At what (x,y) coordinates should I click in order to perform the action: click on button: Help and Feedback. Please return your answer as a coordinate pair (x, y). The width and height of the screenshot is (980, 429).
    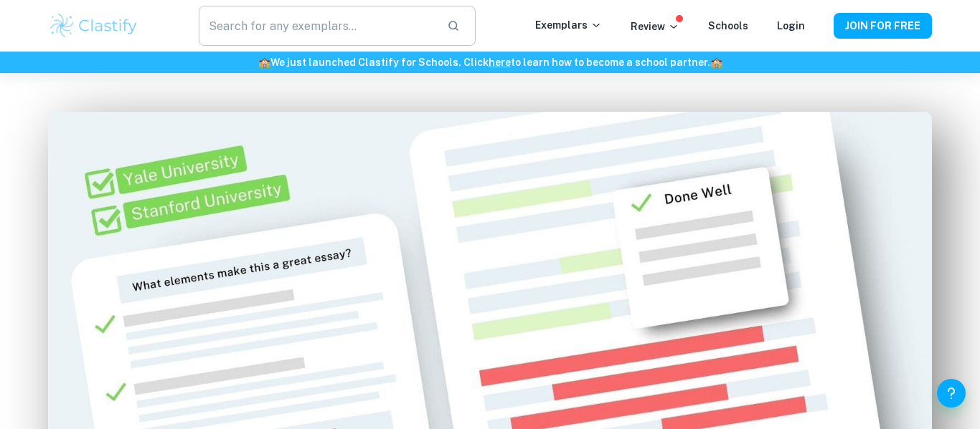
    Looking at the image, I should click on (951, 394).